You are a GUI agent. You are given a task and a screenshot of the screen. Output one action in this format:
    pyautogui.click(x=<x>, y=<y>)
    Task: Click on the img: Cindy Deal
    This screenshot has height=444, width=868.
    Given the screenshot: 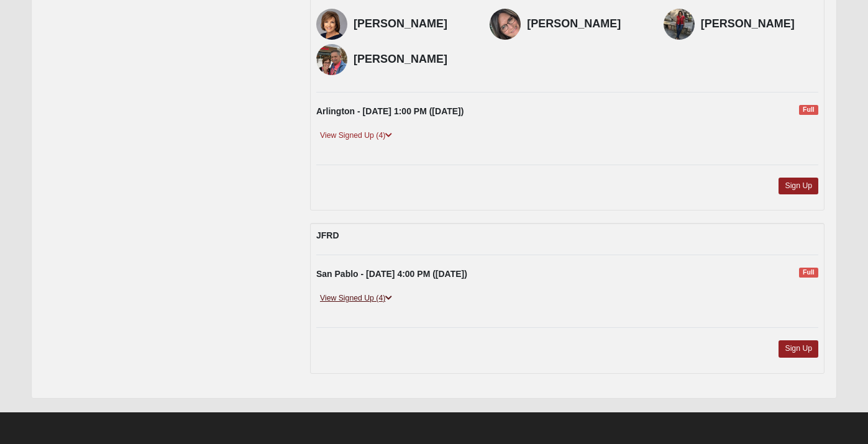 What is the action you would take?
    pyautogui.click(x=506, y=24)
    